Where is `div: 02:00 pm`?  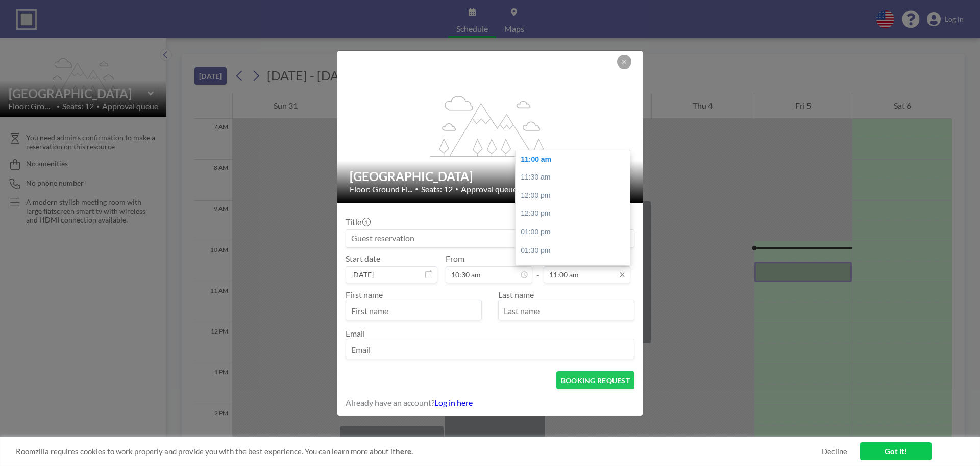 div: 02:00 pm is located at coordinates (575, 269).